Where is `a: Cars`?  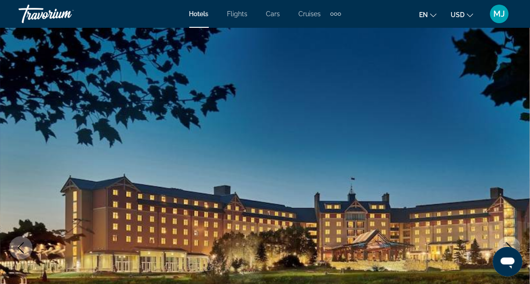
a: Cars is located at coordinates (273, 14).